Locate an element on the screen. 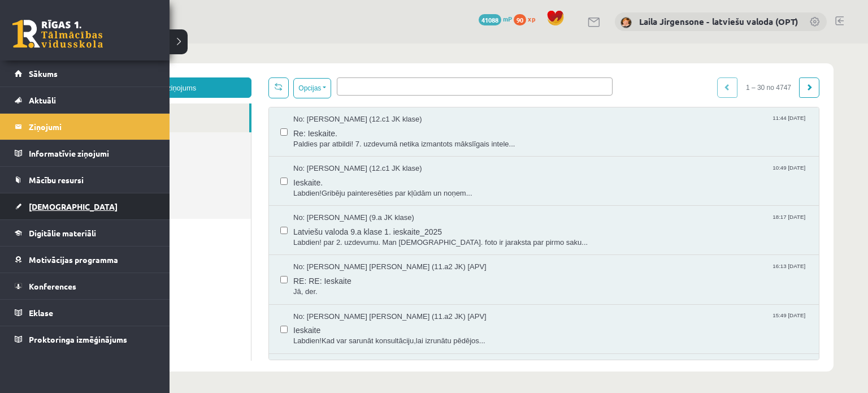 The width and height of the screenshot is (868, 393). a: Aktuāli is located at coordinates (85, 100).